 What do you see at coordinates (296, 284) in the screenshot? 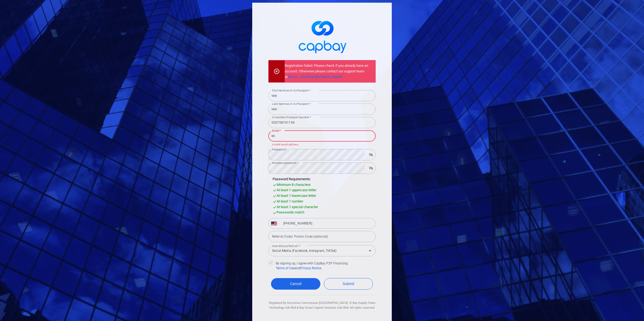
I see `span: Cancel` at bounding box center [296, 284].